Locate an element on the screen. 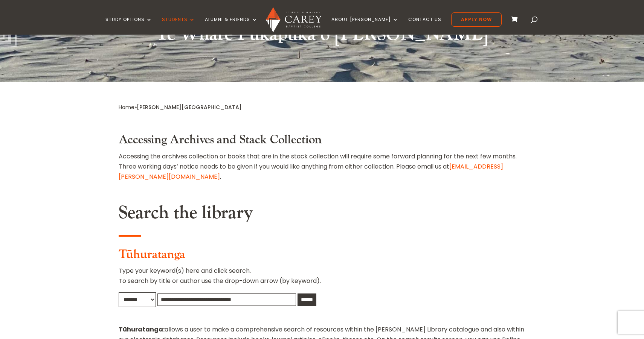 This screenshot has height=339, width=644. img: Carey Baptist College is located at coordinates (294, 19).